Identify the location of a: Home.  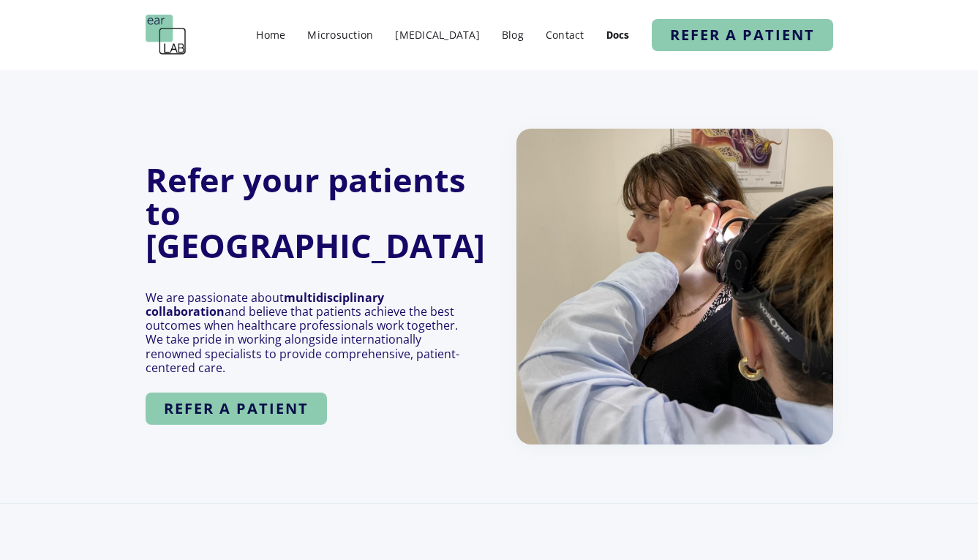
(270, 35).